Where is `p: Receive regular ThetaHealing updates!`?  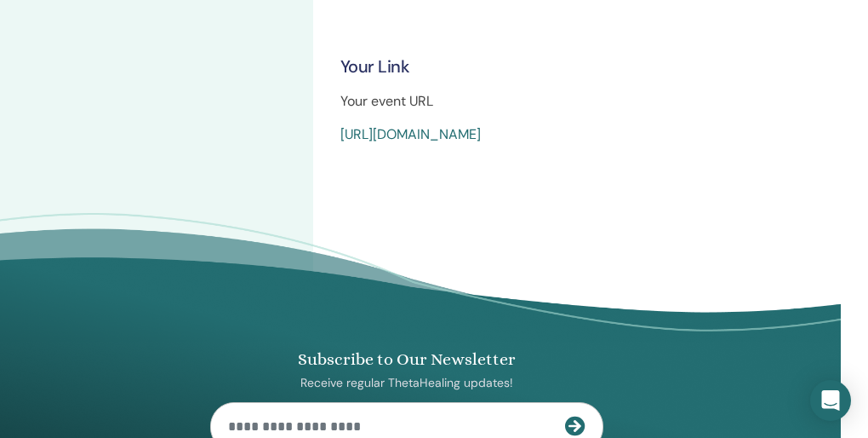 p: Receive regular ThetaHealing updates! is located at coordinates (407, 382).